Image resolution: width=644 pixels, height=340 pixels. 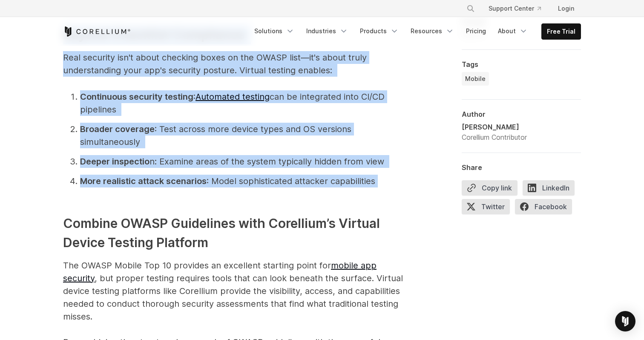 I want to click on strong: Deeper inspectio, so click(x=117, y=161).